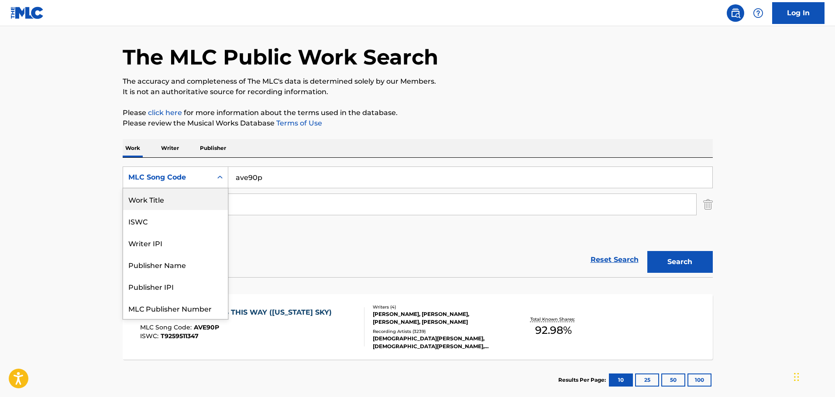 Image resolution: width=835 pixels, height=397 pixels. I want to click on p: It is not an authoritative source for recording information., so click(417, 92).